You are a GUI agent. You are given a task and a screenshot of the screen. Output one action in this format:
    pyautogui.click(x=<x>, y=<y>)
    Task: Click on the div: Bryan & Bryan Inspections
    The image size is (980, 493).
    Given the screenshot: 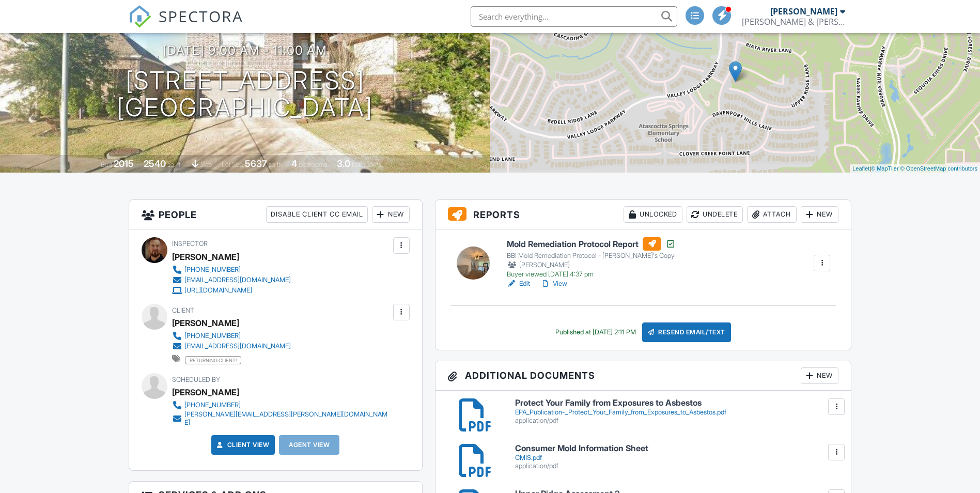 What is the action you would take?
    pyautogui.click(x=793, y=22)
    